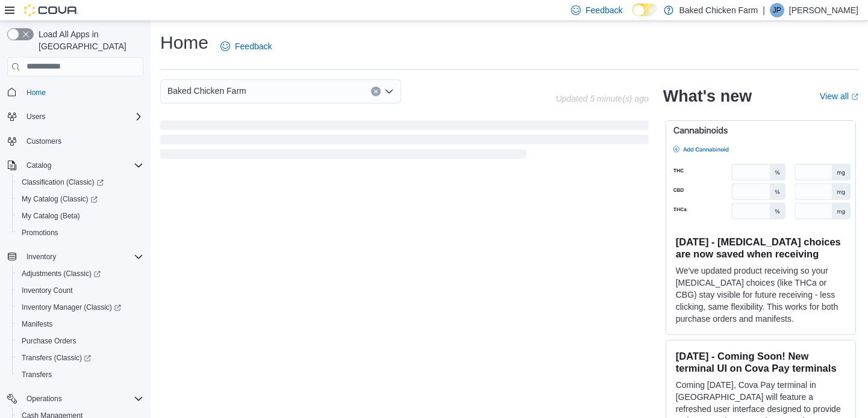 The width and height of the screenshot is (868, 418). Describe the element at coordinates (51, 216) in the screenshot. I see `a: My Catalog (Beta)` at that location.